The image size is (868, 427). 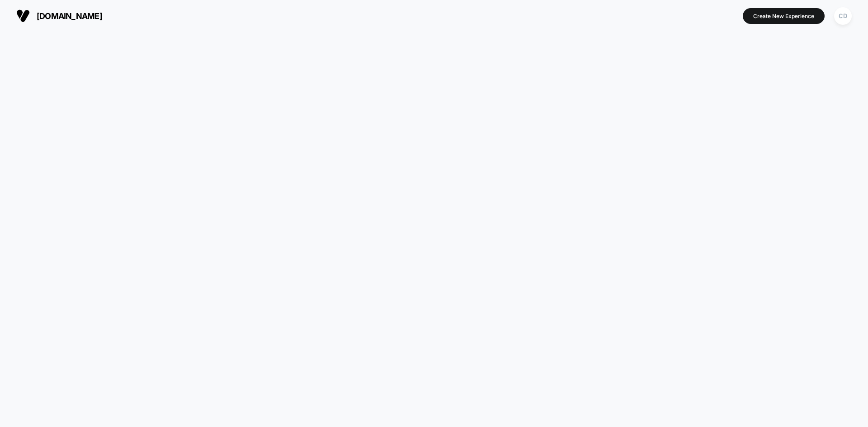 What do you see at coordinates (843, 16) in the screenshot?
I see `button: CD` at bounding box center [843, 16].